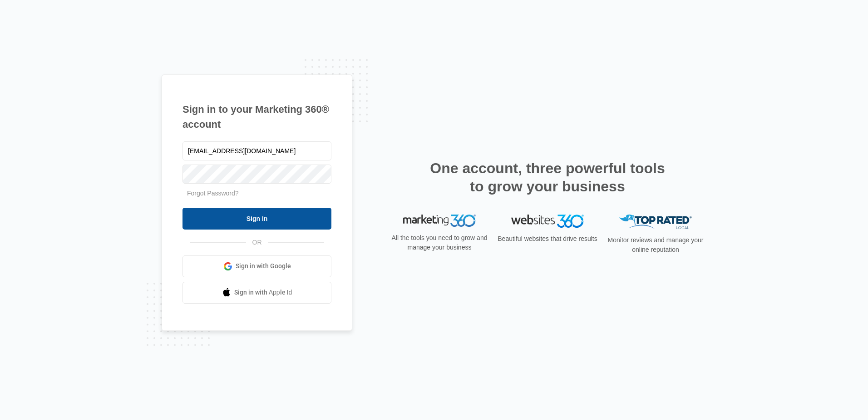 Image resolution: width=868 pixels, height=420 pixels. Describe the element at coordinates (257, 151) in the screenshot. I see `input: Email` at that location.